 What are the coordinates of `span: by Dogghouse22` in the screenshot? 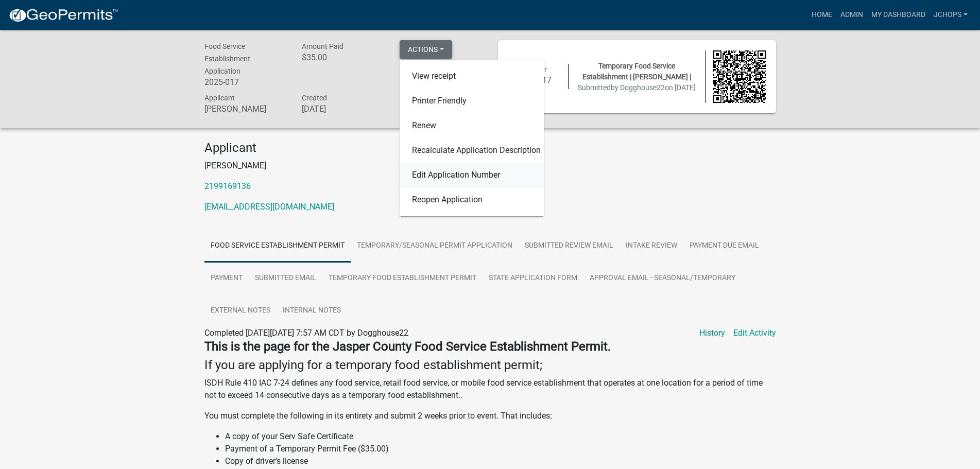 It's located at (638, 87).